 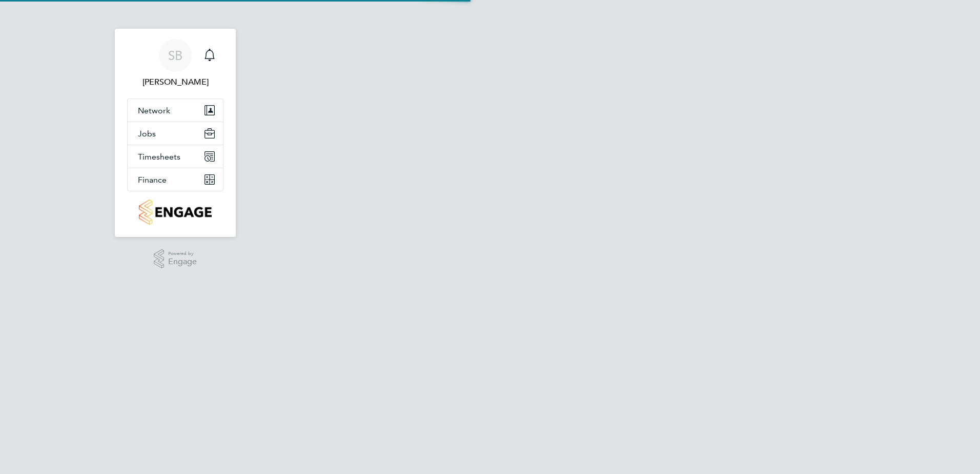 I want to click on button: Timesheets, so click(x=175, y=156).